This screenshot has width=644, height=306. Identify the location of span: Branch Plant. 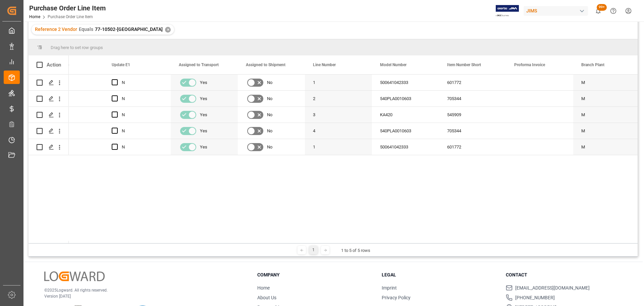
(593, 65).